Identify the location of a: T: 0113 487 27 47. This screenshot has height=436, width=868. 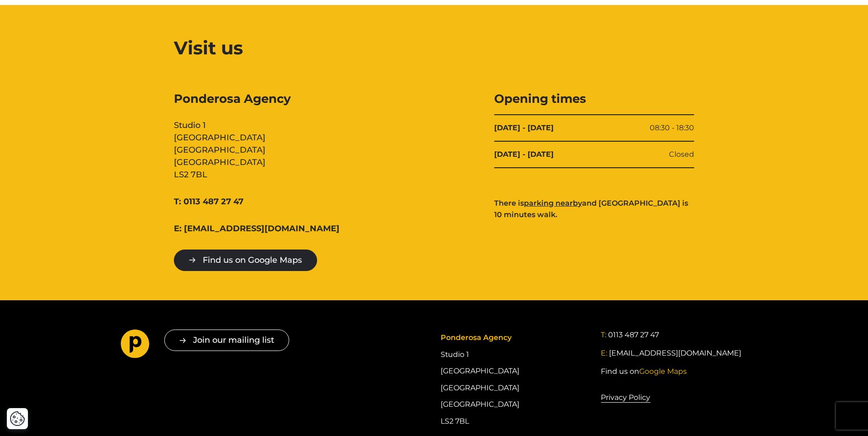
(209, 202).